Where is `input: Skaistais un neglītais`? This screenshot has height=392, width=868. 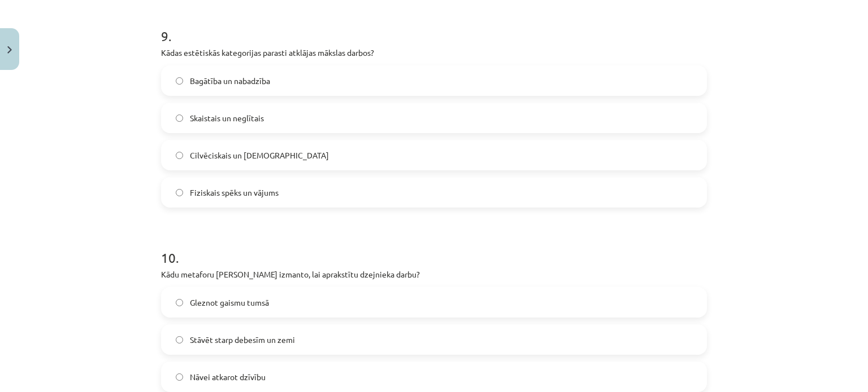 input: Skaistais un neglītais is located at coordinates (179, 118).